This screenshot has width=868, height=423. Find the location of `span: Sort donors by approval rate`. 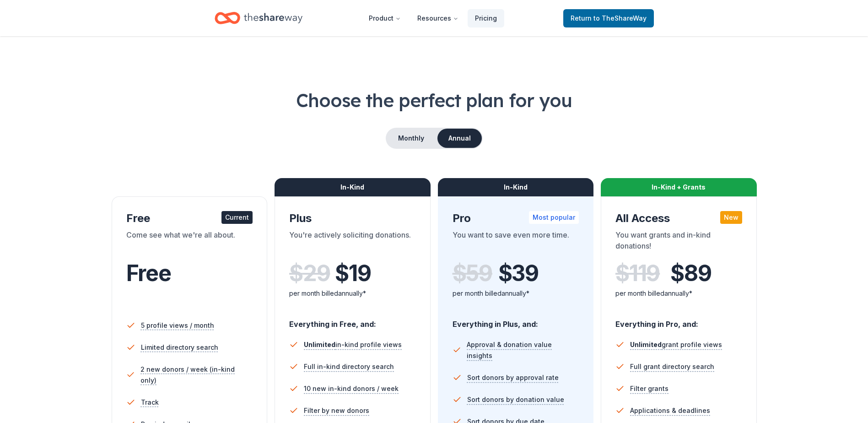

span: Sort donors by approval rate is located at coordinates (513, 378).